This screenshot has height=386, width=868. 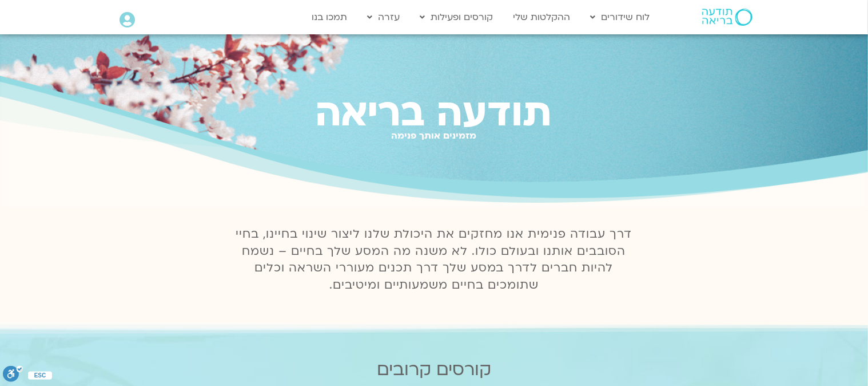 What do you see at coordinates (434, 260) in the screenshot?
I see `p: דרך עבודה פנימית אנו מחזקים את היכולת שלנו ליצור שינוי בחיינו, בחיי הסובבים אותנו ובעולם כולו. לא...` at bounding box center [434, 260].